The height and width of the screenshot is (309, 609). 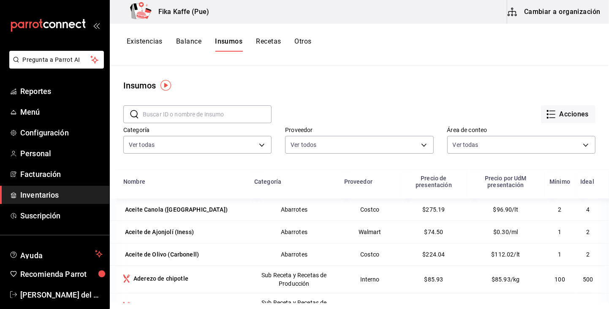 I want to click on span: Ver todos, so click(x=303, y=145).